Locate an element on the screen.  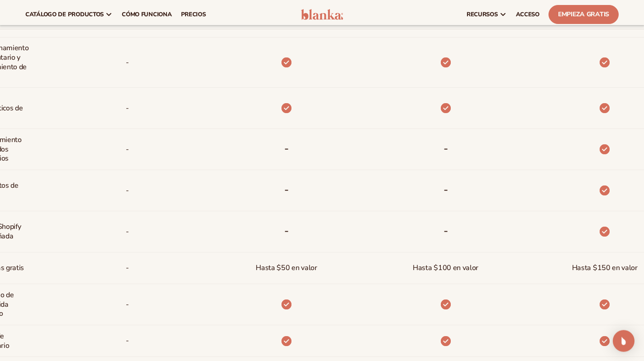
font: Hasta $150 en valor is located at coordinates (605, 268).